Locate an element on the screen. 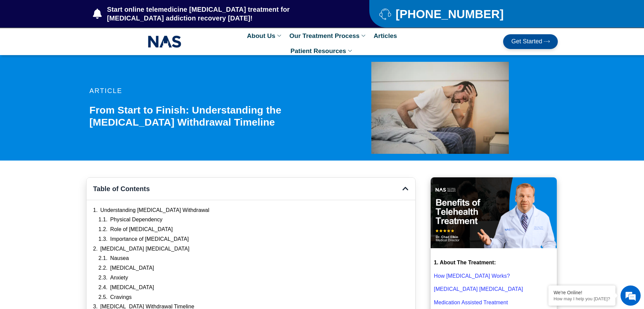 This screenshot has height=309, width=644. a: About Us is located at coordinates (264, 36).